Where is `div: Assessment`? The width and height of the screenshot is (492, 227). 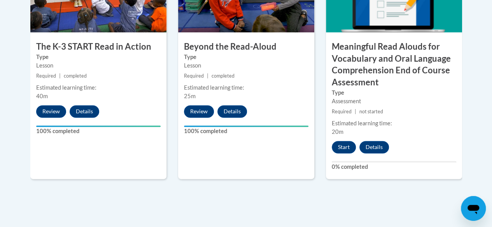
div: Assessment is located at coordinates (394, 101).